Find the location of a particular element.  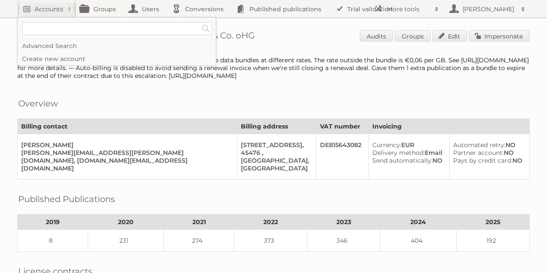

div: Email is located at coordinates (407, 153).